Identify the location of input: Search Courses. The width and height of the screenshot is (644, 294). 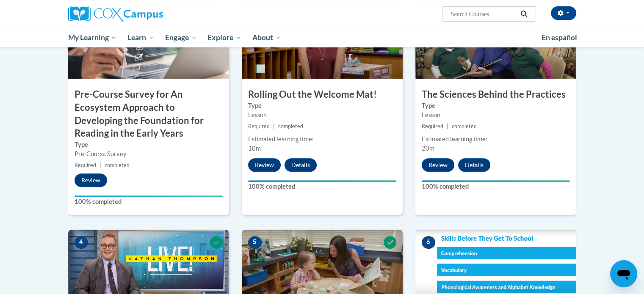
(483, 14).